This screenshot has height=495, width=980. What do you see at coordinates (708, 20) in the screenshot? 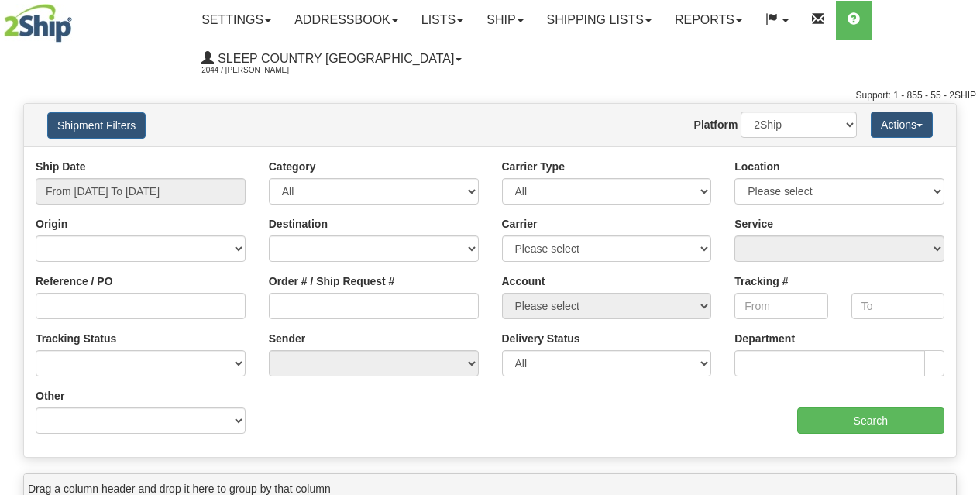
I see `a: Reports` at bounding box center [708, 20].